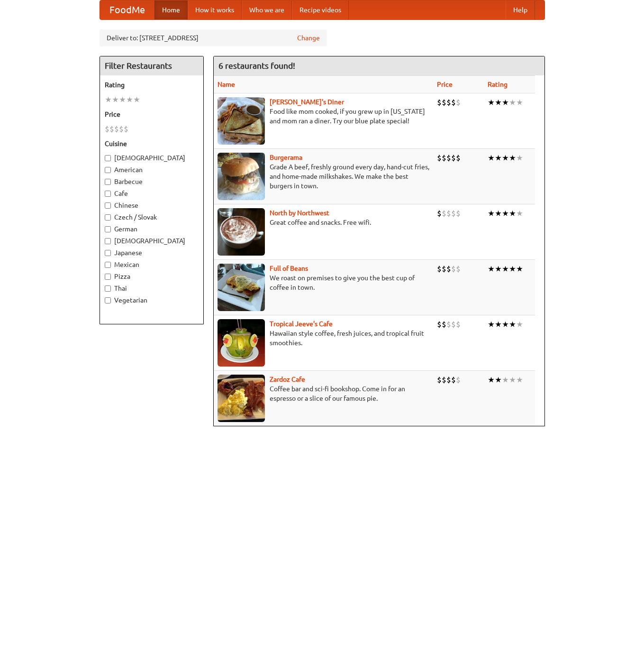  I want to click on p: Grade A beef, freshly ground every day, hand-cut fries, and home-made milkshakes. We make the bes..., so click(323, 176).